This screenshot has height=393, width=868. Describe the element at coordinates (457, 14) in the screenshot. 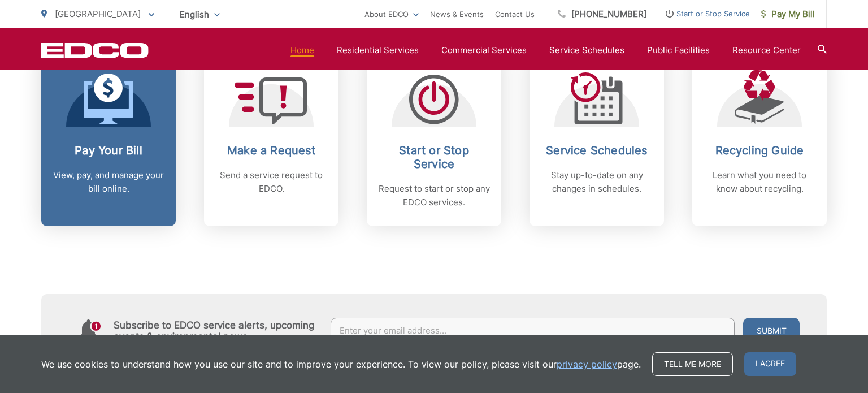

I see `a: News & Events` at that location.